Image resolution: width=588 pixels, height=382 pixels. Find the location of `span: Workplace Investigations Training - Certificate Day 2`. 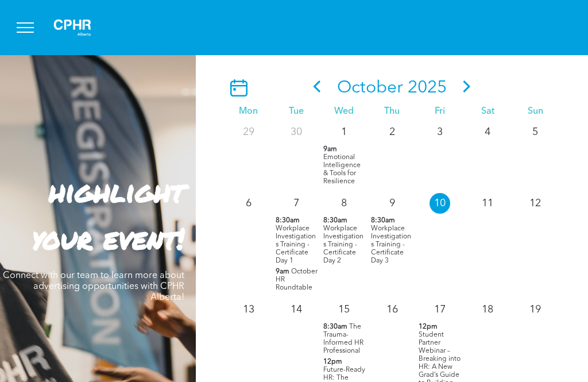

span: Workplace Investigations Training - Certificate Day 2 is located at coordinates (343, 245).